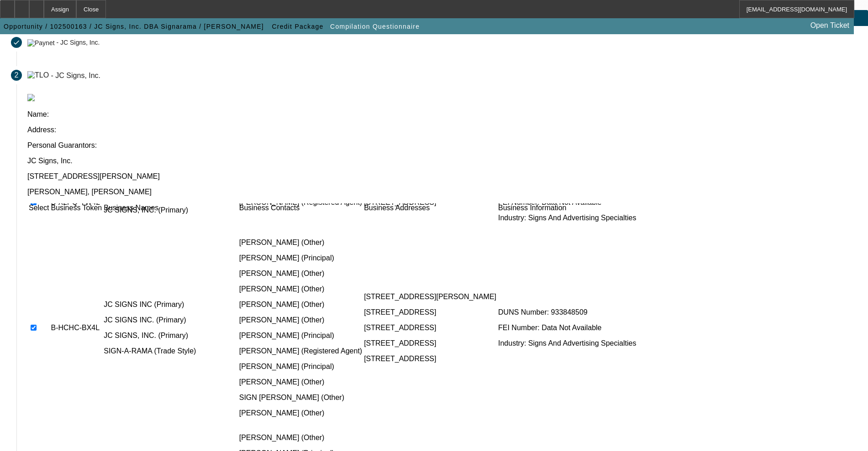 The width and height of the screenshot is (868, 451). Describe the element at coordinates (375, 27) in the screenshot. I see `span: Compilation Questionnaire` at that location.